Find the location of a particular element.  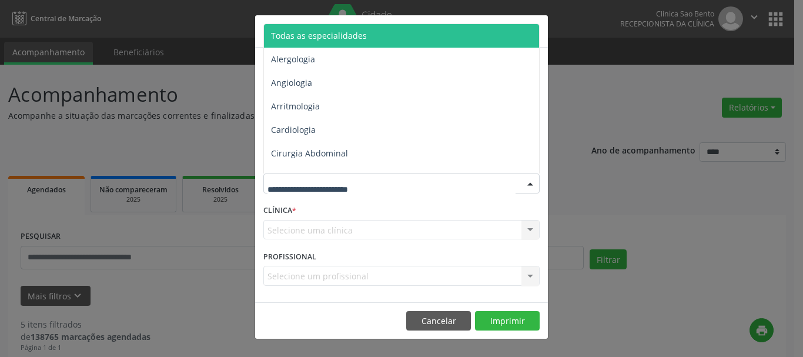

h5: Relatório de agendamentos is located at coordinates (330, 31).